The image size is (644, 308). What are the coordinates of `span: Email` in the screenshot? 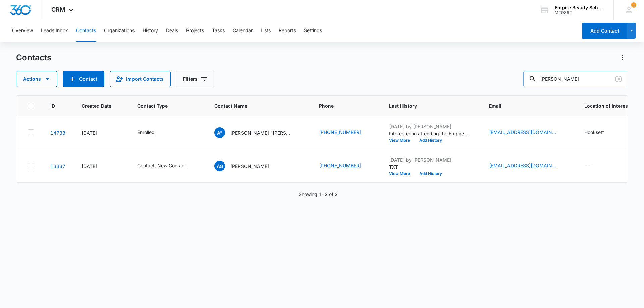 It's located at (523, 106).